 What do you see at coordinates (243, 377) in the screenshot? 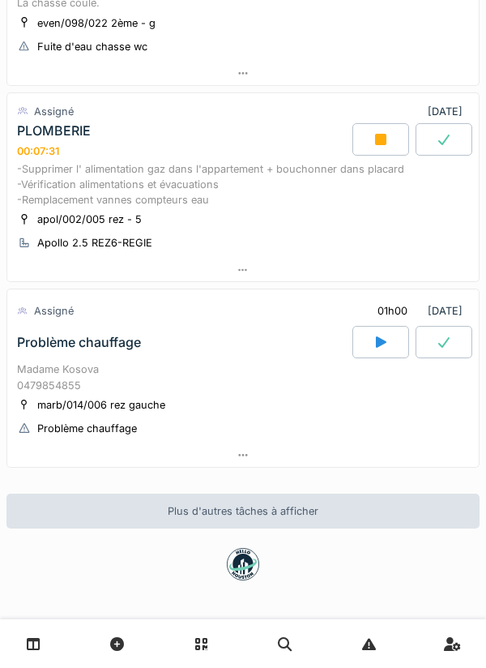
I see `div: Madame Kosova 0479854855` at bounding box center [243, 377].